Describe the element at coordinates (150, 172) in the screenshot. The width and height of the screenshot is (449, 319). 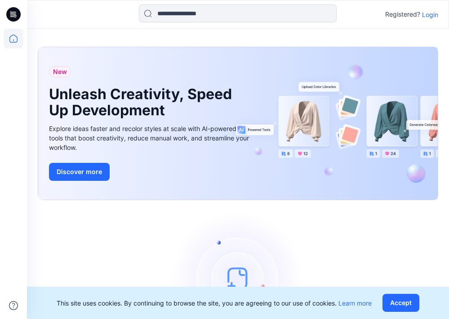
I see `a: Discover more` at that location.